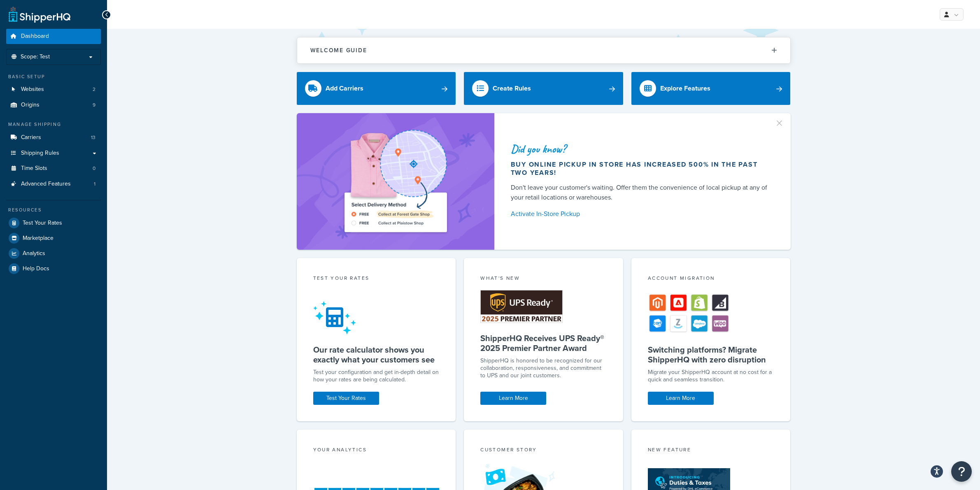  I want to click on span: Dashboard, so click(35, 36).